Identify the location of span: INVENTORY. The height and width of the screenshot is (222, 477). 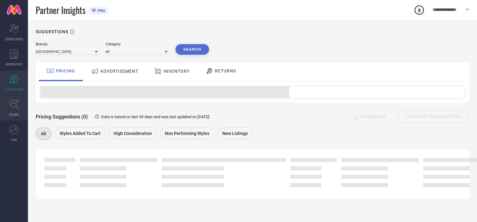
(176, 71).